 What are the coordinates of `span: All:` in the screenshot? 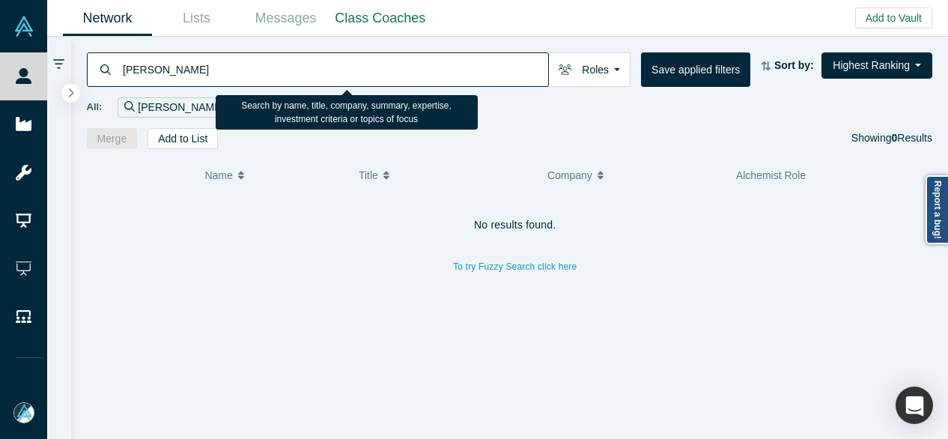 It's located at (94, 107).